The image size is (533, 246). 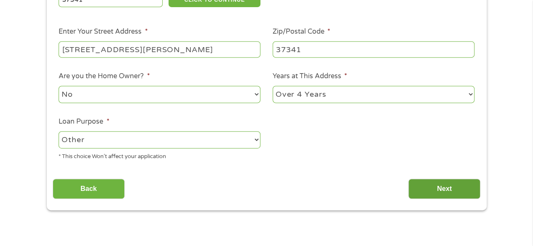 What do you see at coordinates (301, 32) in the screenshot?
I see `label: Zip/Postal Code` at bounding box center [301, 32].